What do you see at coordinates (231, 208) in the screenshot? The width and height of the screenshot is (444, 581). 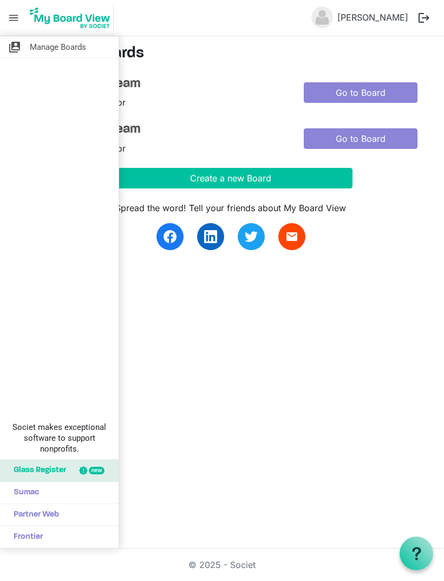 I see `div: Spread the word! Tell your friends about My Board View` at bounding box center [231, 208].